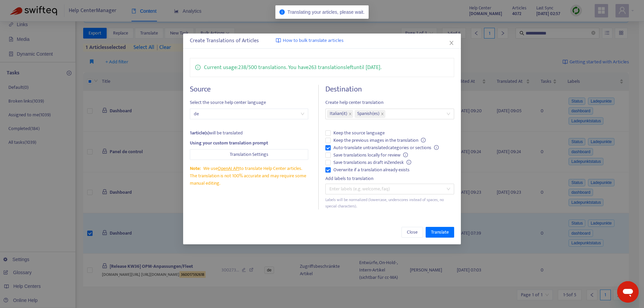 The height and width of the screenshot is (308, 644). Describe the element at coordinates (321, 41) in the screenshot. I see `div: Create Translations of Articles` at that location.